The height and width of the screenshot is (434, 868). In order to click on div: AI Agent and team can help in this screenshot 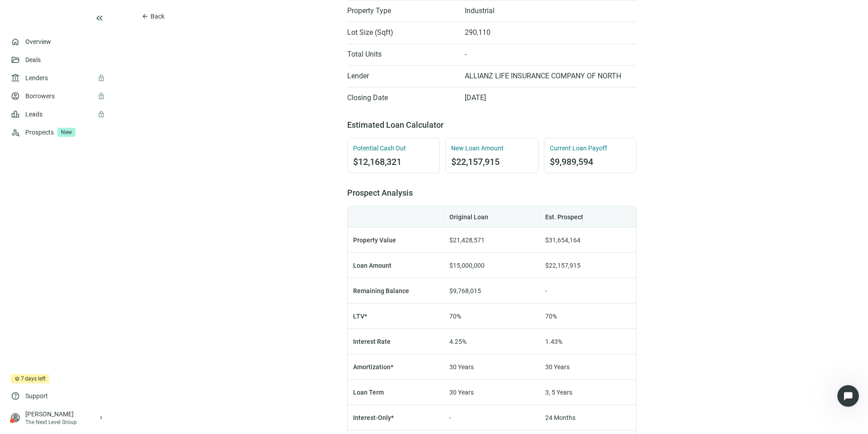, I will do `click(85, 128)`.